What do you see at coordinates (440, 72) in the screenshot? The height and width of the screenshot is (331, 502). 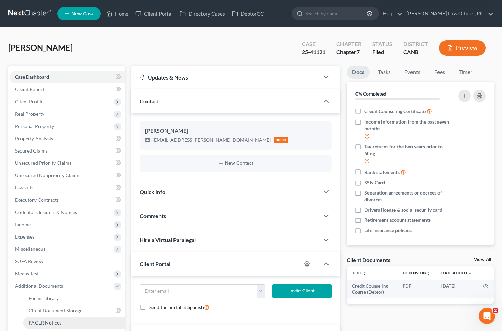 I see `a: Fees` at bounding box center [440, 72].